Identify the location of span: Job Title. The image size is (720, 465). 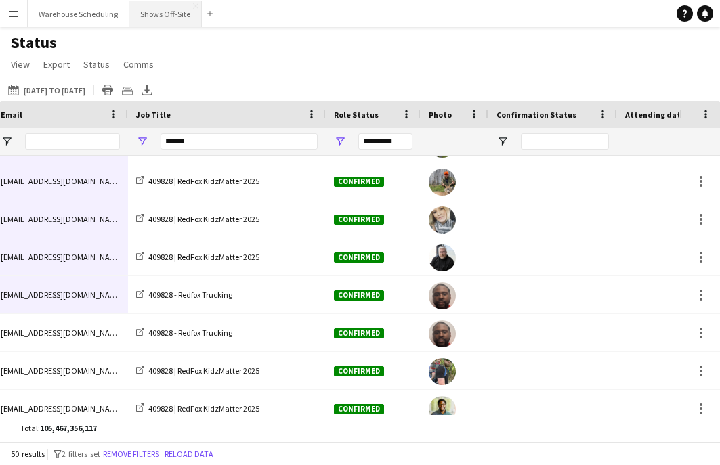
(153, 114).